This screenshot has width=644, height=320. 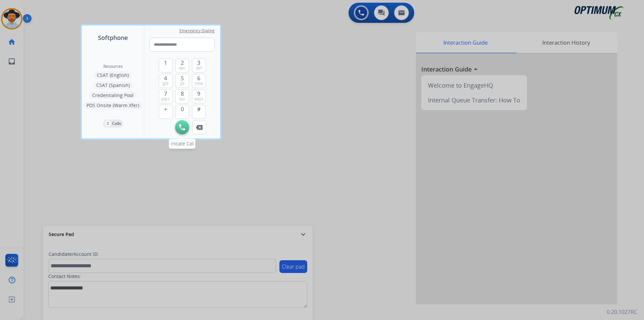 What do you see at coordinates (165, 66) in the screenshot?
I see `button: 1` at bounding box center [165, 66].